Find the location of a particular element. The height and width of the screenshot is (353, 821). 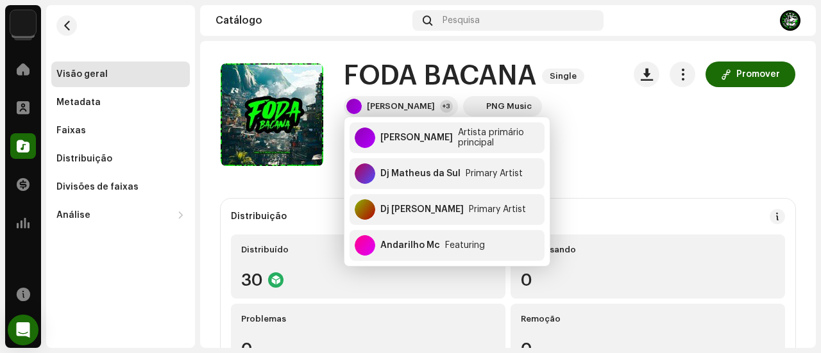

div: PNG Music is located at coordinates (509, 106).